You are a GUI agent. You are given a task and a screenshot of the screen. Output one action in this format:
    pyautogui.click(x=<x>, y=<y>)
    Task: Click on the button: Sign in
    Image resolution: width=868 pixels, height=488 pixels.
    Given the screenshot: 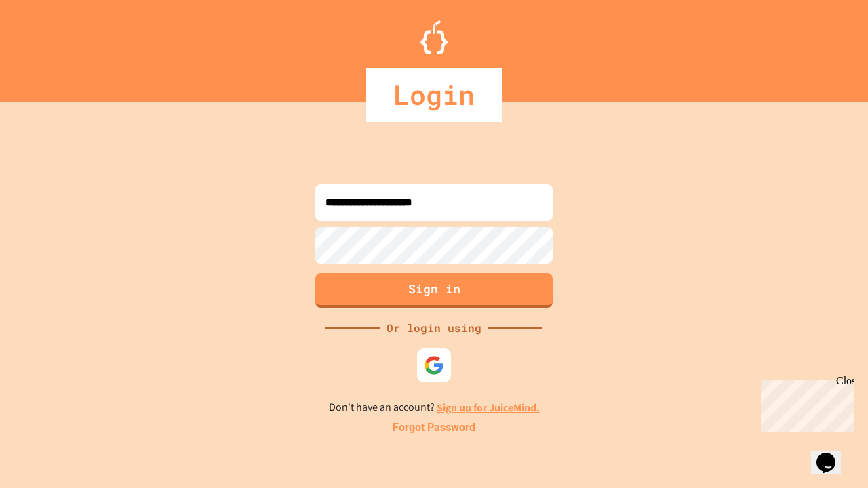 What is the action you would take?
    pyautogui.click(x=434, y=290)
    